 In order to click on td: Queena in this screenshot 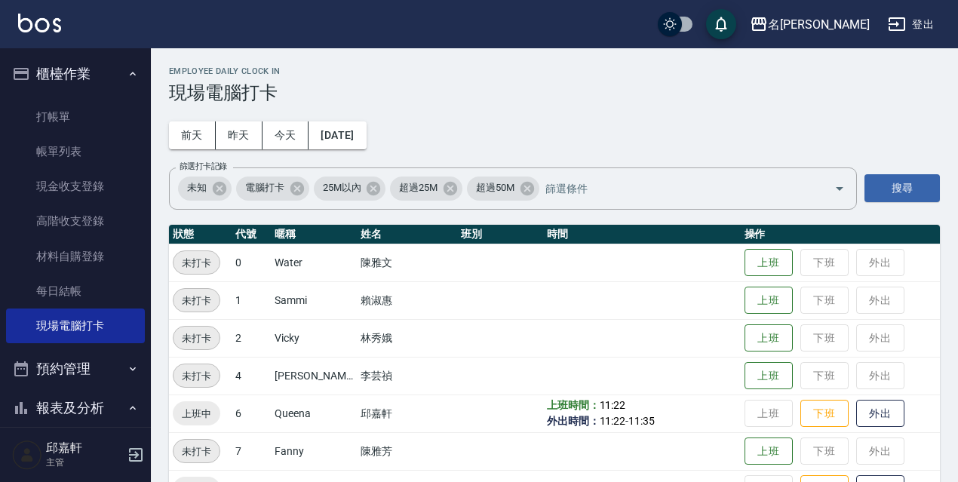, I will do `click(314, 414)`.